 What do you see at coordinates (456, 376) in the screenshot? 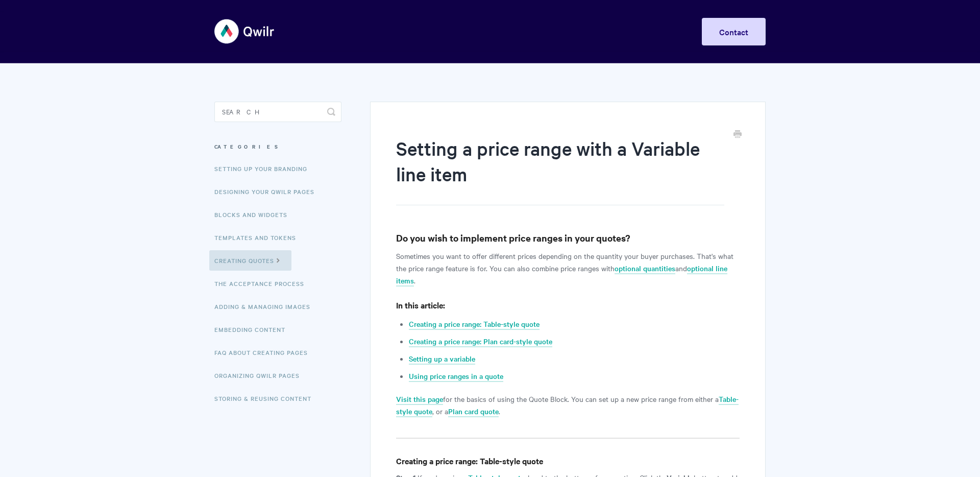
I see `a: Using price ranges in a quote` at bounding box center [456, 376].